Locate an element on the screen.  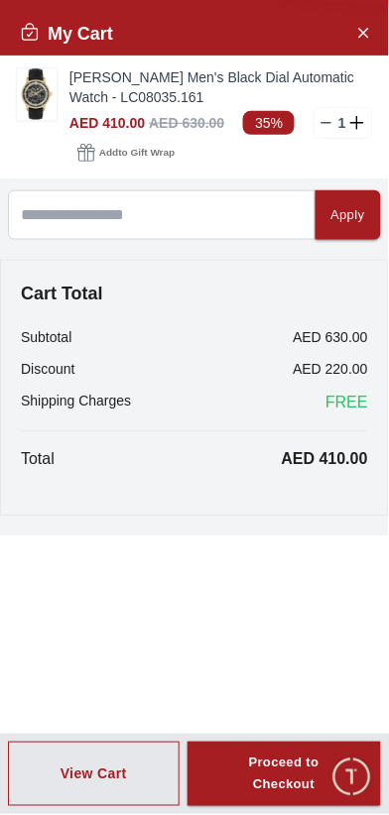
p: AED 410.00 is located at coordinates (324, 460).